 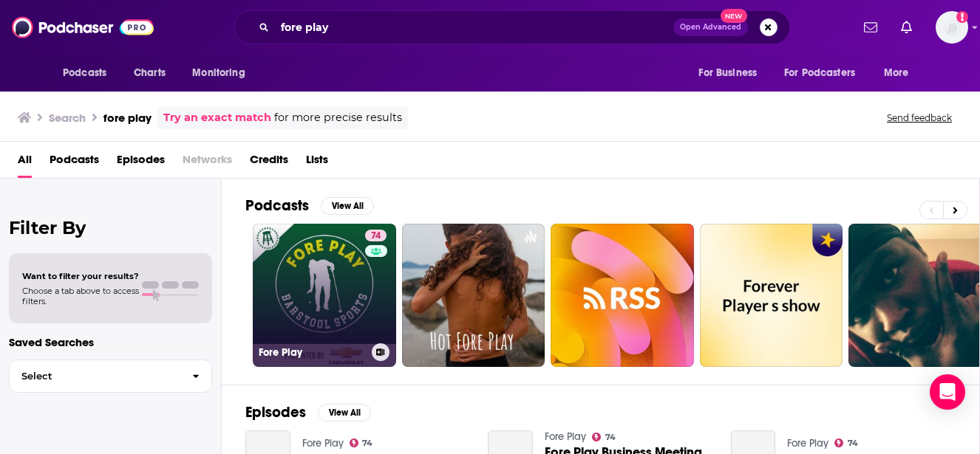 What do you see at coordinates (141, 162) in the screenshot?
I see `a: Episodes` at bounding box center [141, 162].